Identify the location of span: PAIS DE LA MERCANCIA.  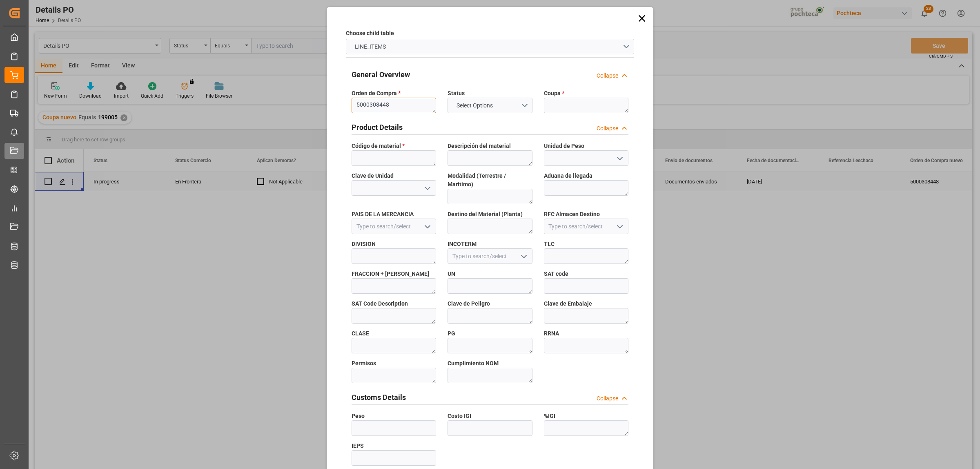
(383, 214).